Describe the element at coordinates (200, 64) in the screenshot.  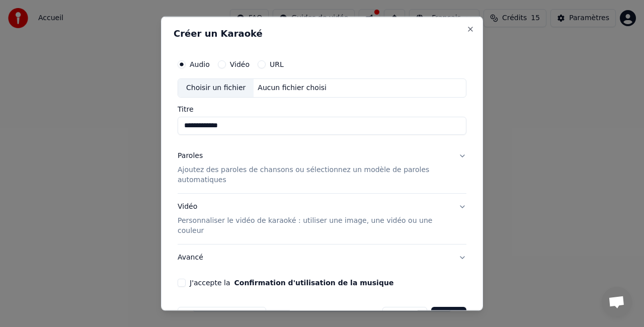
I see `label: Audio` at that location.